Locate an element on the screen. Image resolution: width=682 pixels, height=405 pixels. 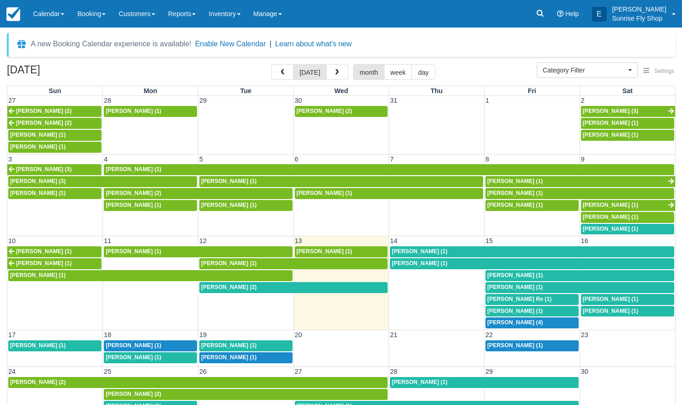
p: Sunrise Fly Shop is located at coordinates (639, 18).